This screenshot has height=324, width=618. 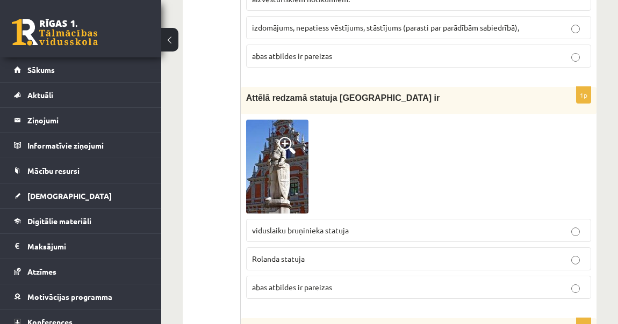 I want to click on a: Informatīvie ziņojumi, so click(x=81, y=146).